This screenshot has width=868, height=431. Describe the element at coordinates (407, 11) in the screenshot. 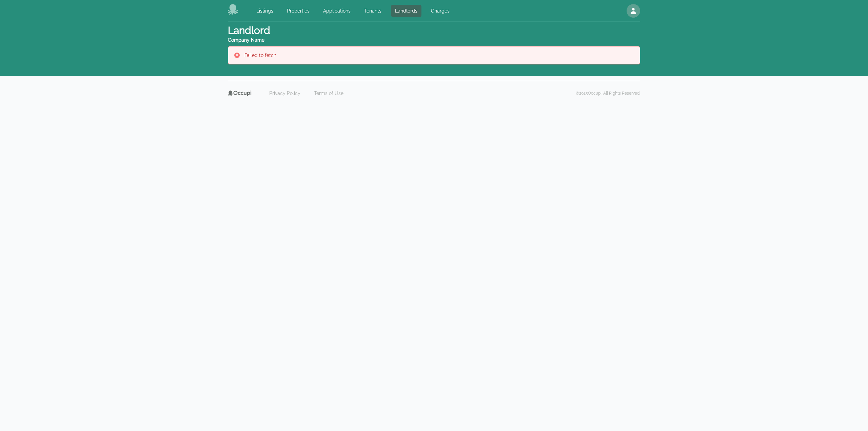

I see `a: Landlords` at that location.